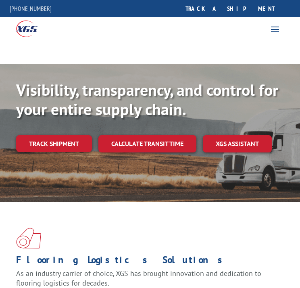 The image size is (300, 288). Describe the element at coordinates (147, 144) in the screenshot. I see `a: Calculate transit time` at that location.